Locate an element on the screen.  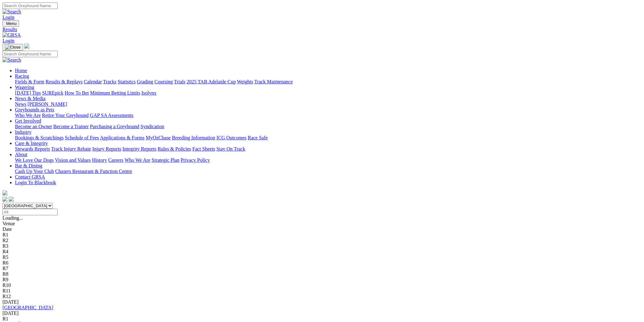
a: Results is located at coordinates (322, 30).